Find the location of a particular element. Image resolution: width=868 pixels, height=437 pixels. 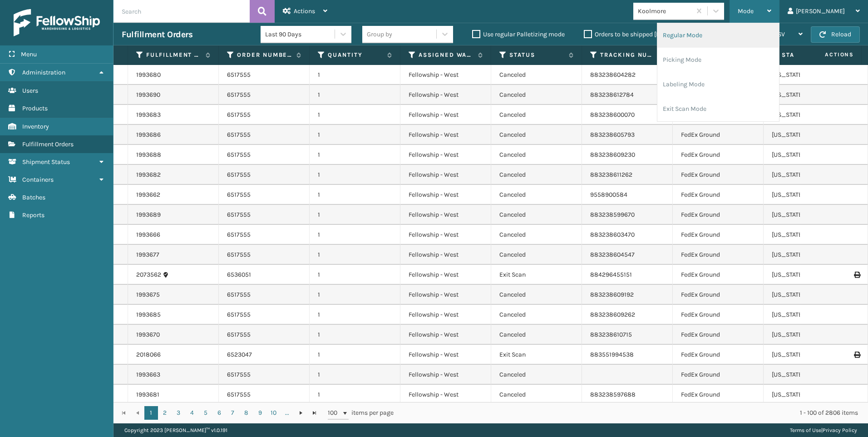

a: 1993689 is located at coordinates (149, 215).